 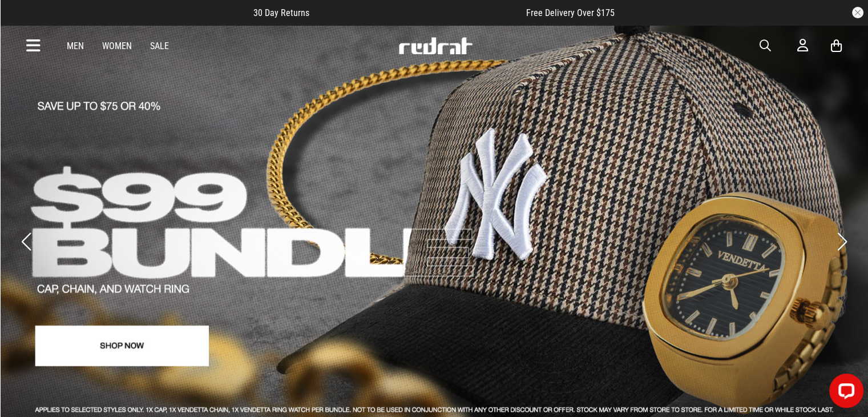 I want to click on a: Sale, so click(x=159, y=46).